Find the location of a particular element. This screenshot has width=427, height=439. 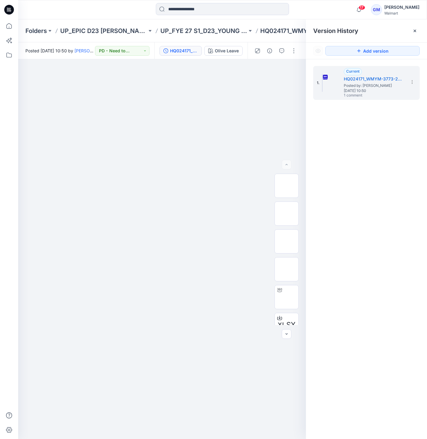

a: UP_FYE 27 S1_D23_YOUNG MENS BOTTOMS EPIC is located at coordinates (204, 31).